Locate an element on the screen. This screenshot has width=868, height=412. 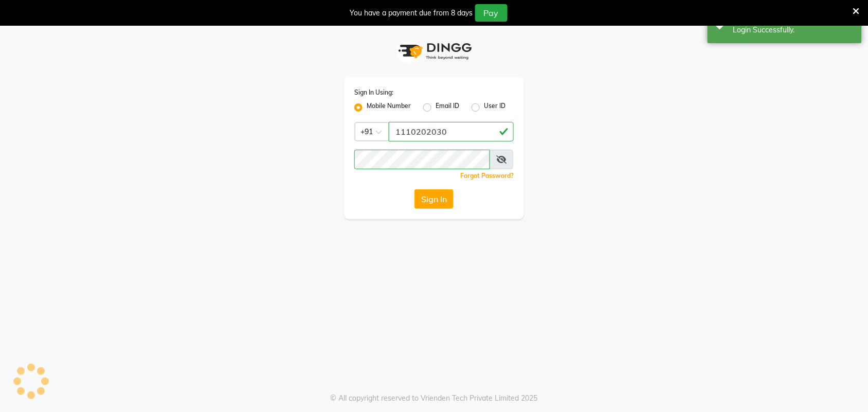
a: Forgot Password? is located at coordinates (487, 176).